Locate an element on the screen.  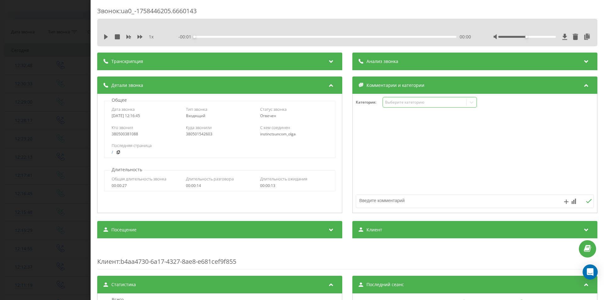
div: 00:00:13 is located at coordinates (294, 186).